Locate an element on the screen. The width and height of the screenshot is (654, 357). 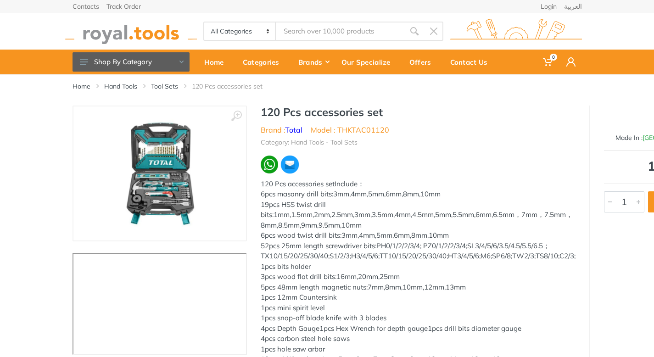
div: 1pcs hole saw arbor is located at coordinates (418, 349).